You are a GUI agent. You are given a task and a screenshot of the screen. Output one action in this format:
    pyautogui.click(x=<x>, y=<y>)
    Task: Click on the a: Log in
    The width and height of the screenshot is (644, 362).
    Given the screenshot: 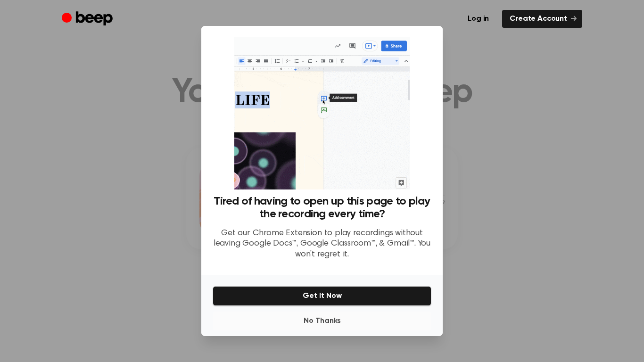 What is the action you would take?
    pyautogui.click(x=478, y=19)
    